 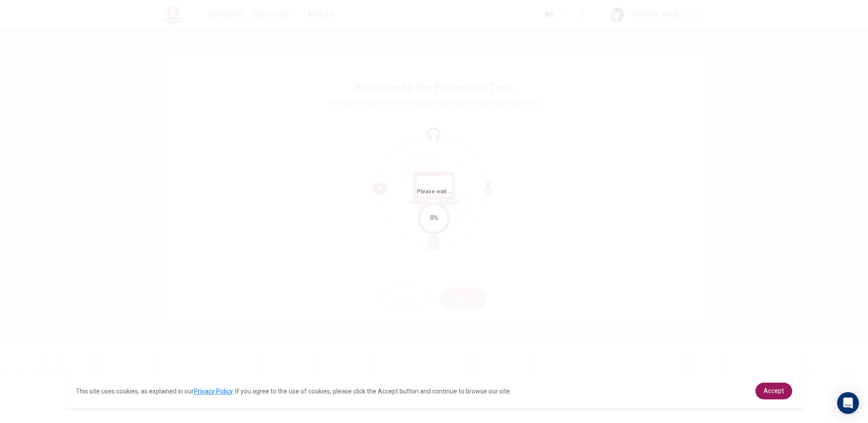 I want to click on a: dismiss cookie message, so click(x=773, y=391).